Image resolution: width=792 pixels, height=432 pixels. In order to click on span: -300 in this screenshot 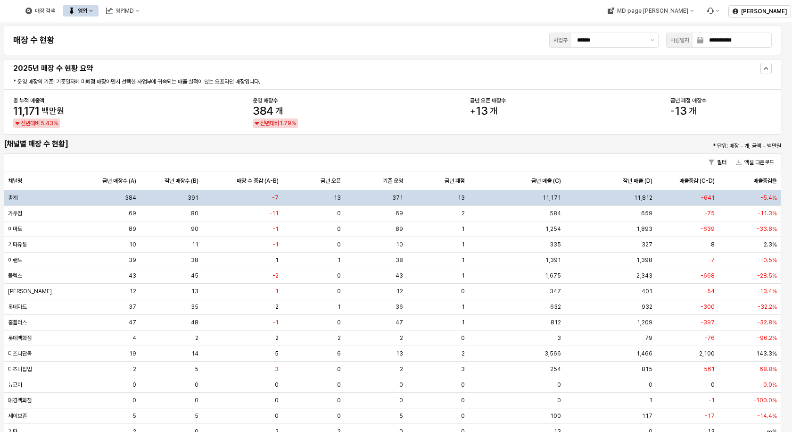, I will do `click(708, 307)`.